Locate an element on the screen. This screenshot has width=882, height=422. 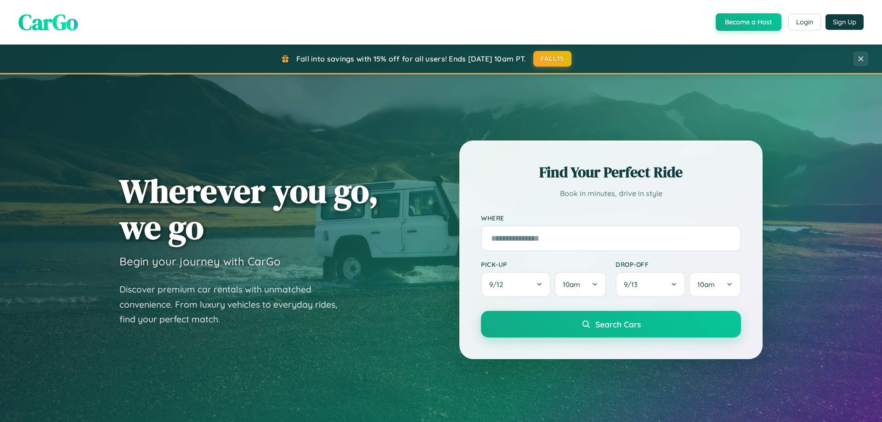
button: FALL15 is located at coordinates (553, 59).